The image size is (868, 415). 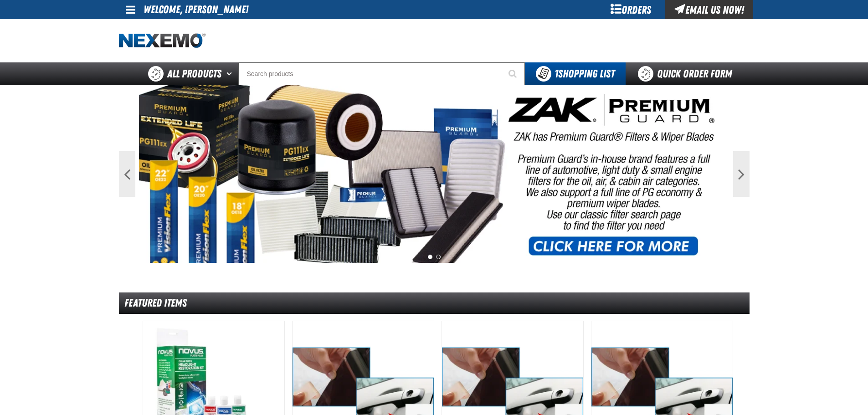 I want to click on img: PG Filters & Wipers, so click(x=434, y=174).